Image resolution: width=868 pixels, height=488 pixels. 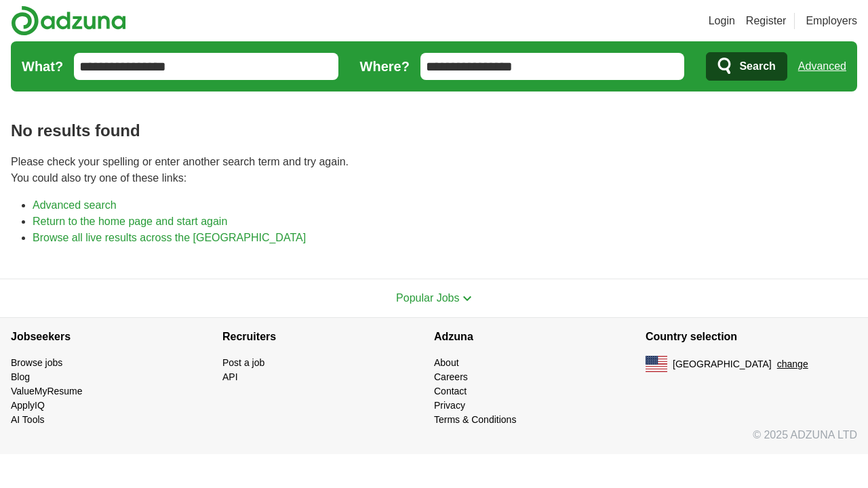 I want to click on a: Advanced, so click(x=822, y=67).